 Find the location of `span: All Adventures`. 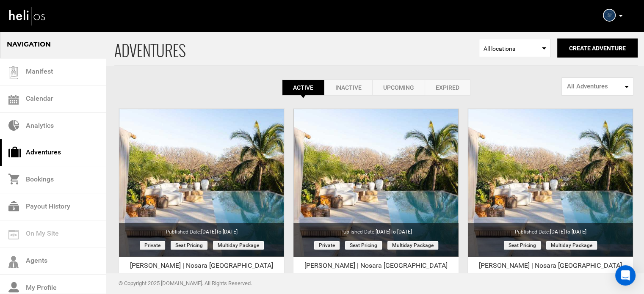

span: All Adventures is located at coordinates (595, 86).